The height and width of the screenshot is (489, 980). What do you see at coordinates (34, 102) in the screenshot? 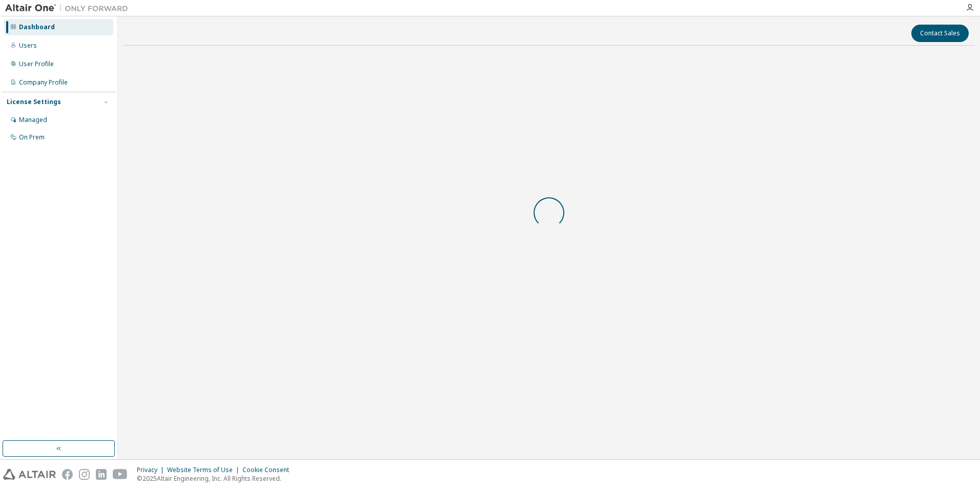
I see `div: License Settings` at bounding box center [34, 102].